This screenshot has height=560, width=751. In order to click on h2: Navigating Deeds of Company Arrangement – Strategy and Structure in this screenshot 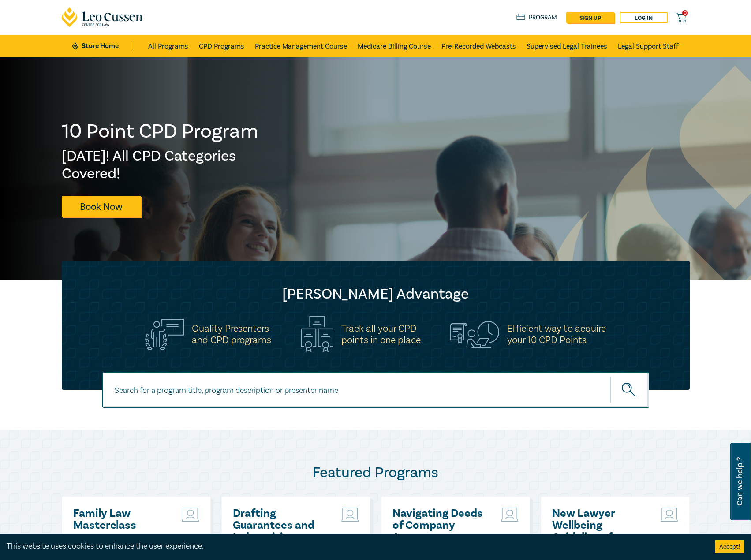, I will do `click(440, 526)`.